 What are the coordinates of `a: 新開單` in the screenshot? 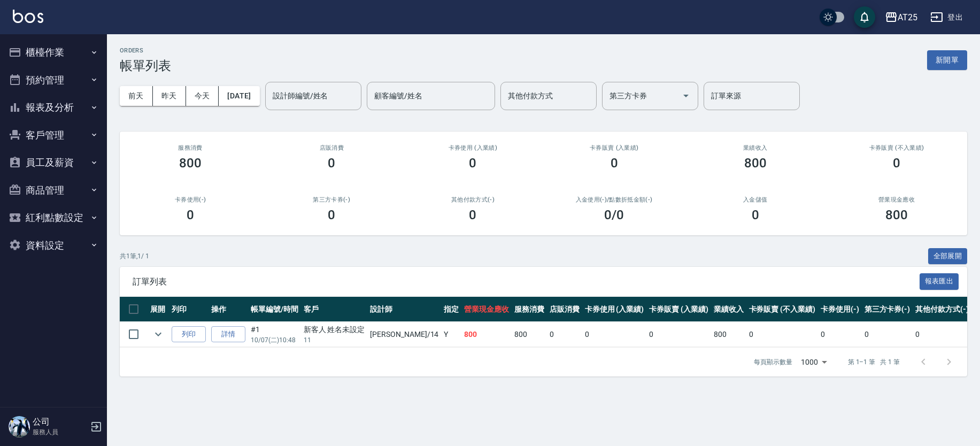 It's located at (947, 59).